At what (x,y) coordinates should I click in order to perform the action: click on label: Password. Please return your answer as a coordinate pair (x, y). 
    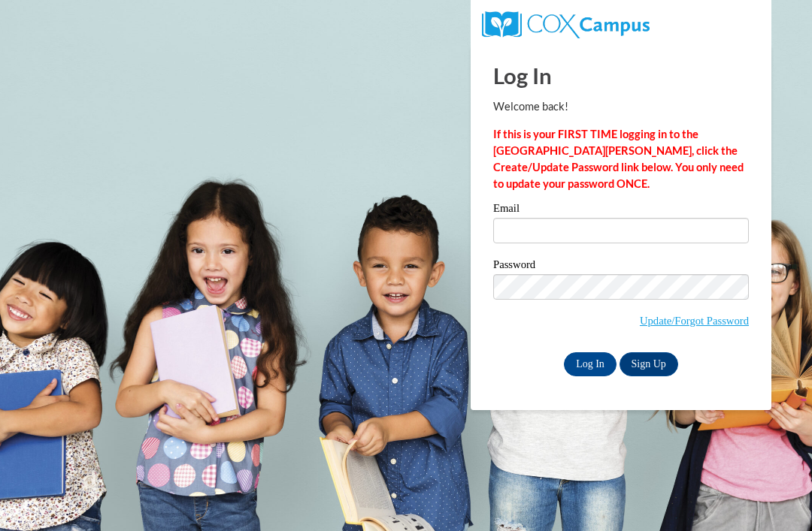
    Looking at the image, I should click on (621, 266).